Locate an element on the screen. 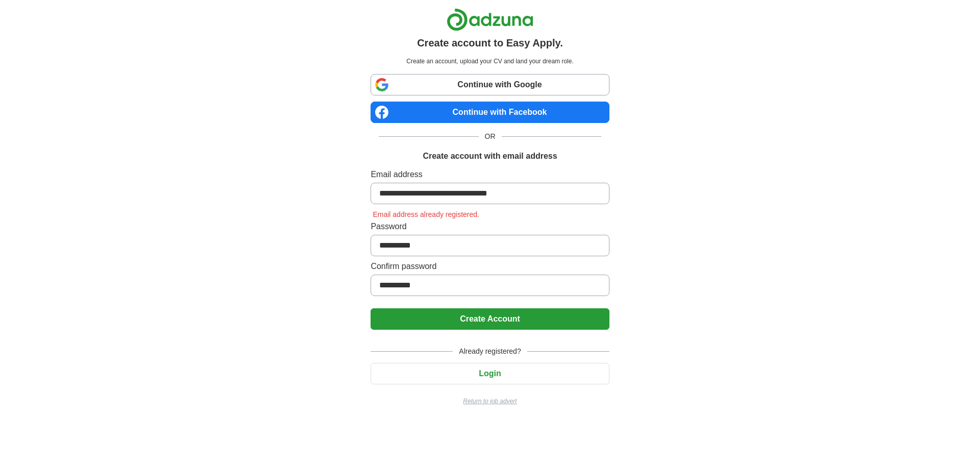 Image resolution: width=980 pixels, height=465 pixels. label: Confirm password is located at coordinates (490, 267).